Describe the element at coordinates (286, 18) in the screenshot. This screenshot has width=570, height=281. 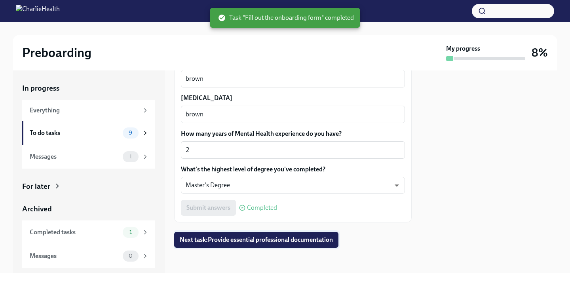
I see `span: Task "Fill out the onboarding form" completed` at that location.